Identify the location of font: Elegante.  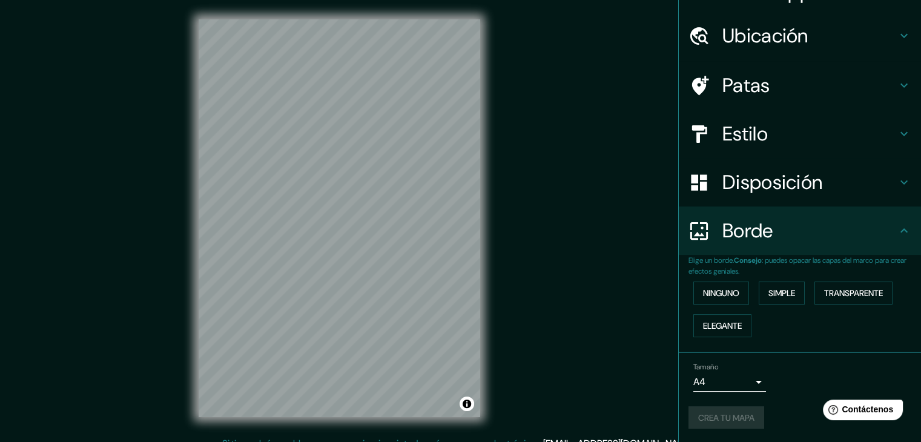
(723, 326).